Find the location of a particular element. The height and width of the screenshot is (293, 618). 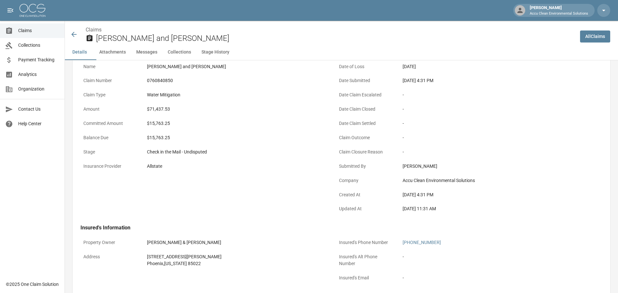

div: 0760840850 is located at coordinates (236, 80).